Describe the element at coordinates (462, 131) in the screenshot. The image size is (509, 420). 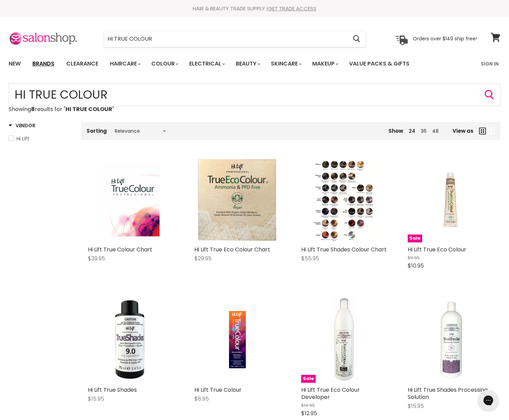
I see `span: View as` at that location.